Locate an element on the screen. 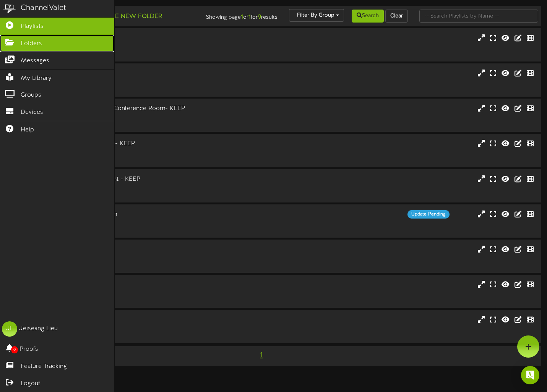 The image size is (547, 392). div: # 12102 is located at coordinates (132, 158).